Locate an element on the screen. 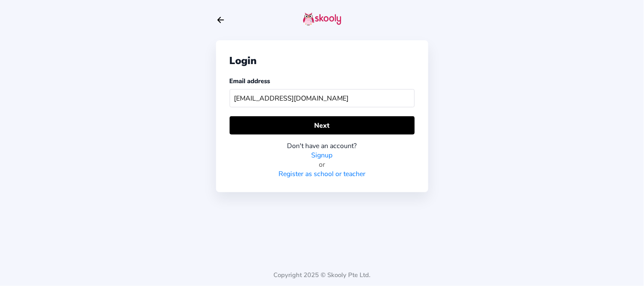  img: skooly-logo.png is located at coordinates (322, 19).